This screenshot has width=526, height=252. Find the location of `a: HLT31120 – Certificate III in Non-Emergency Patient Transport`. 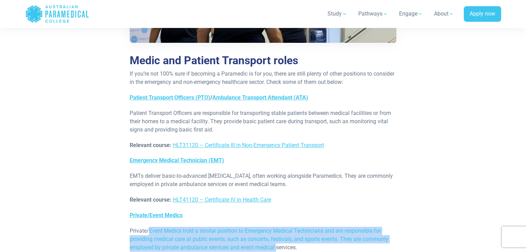

a: HLT31120 – Certificate III in Non-Emergency Patient Transport is located at coordinates (248, 145).